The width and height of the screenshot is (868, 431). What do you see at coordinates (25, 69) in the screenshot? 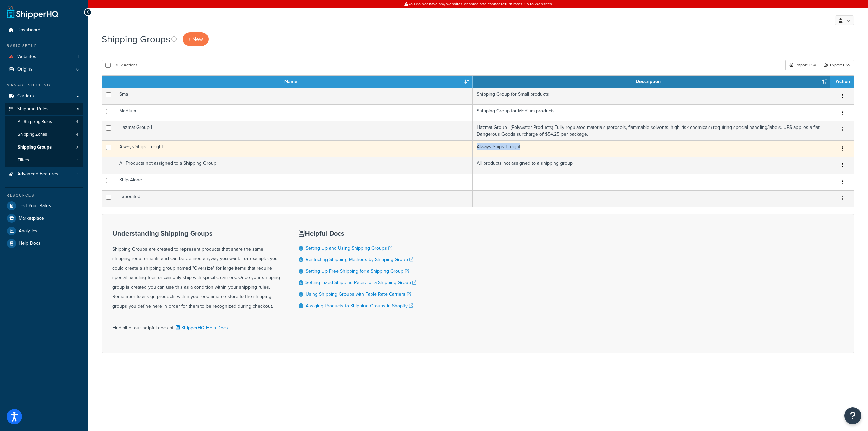
I see `span: Origins` at bounding box center [25, 69].